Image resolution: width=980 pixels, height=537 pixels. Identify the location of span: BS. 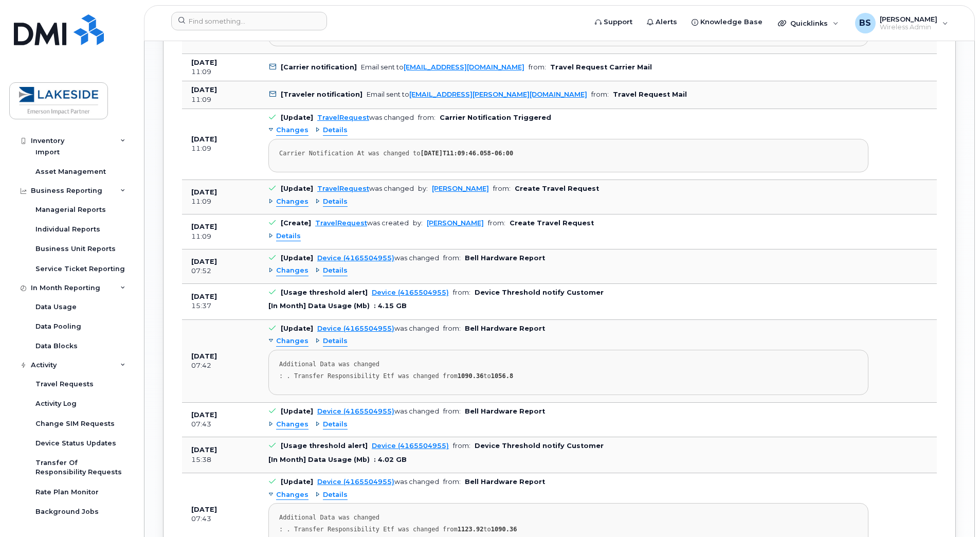
(865, 23).